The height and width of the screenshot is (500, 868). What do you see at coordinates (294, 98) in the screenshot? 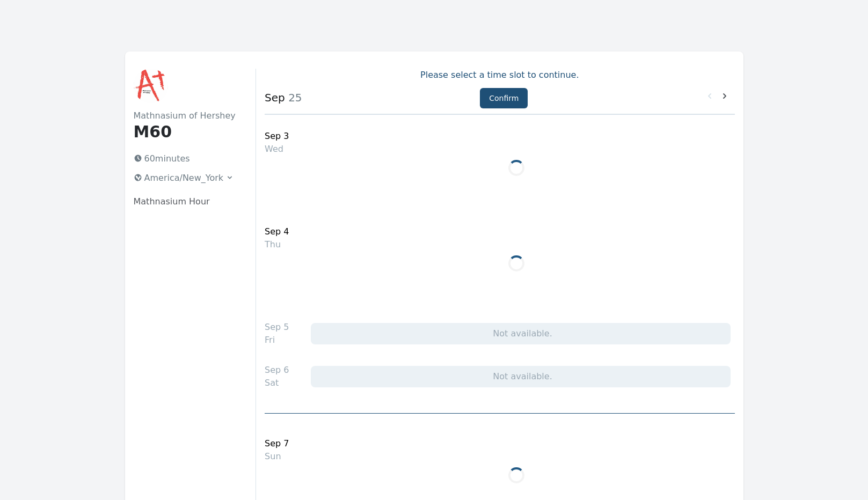
I see `span: 25` at bounding box center [294, 98].